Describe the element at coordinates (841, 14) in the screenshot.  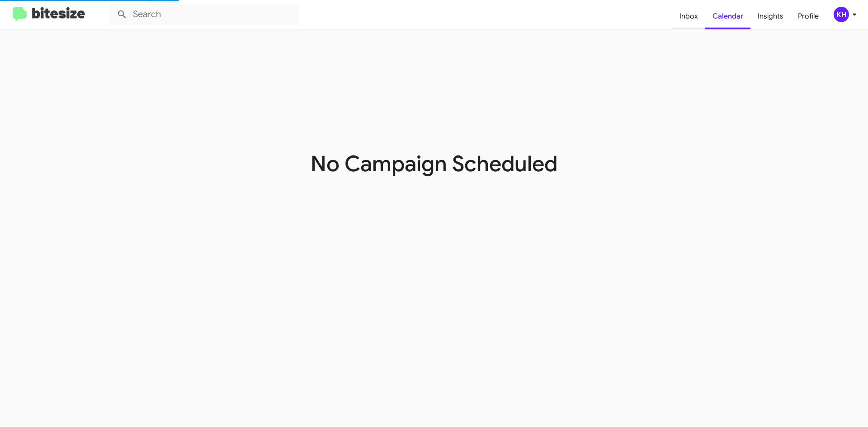
I see `div: KH` at that location.